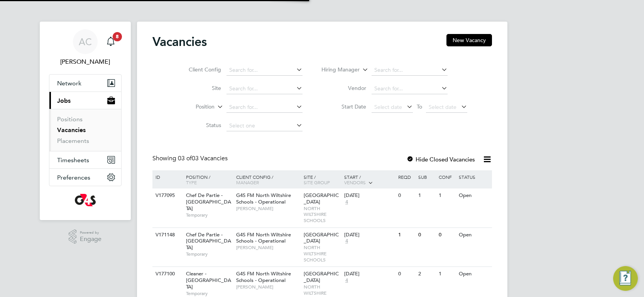 Image resolution: width=644 pixels, height=297 pixels. Describe the element at coordinates (317, 182) in the screenshot. I see `span: Site Group` at that location.